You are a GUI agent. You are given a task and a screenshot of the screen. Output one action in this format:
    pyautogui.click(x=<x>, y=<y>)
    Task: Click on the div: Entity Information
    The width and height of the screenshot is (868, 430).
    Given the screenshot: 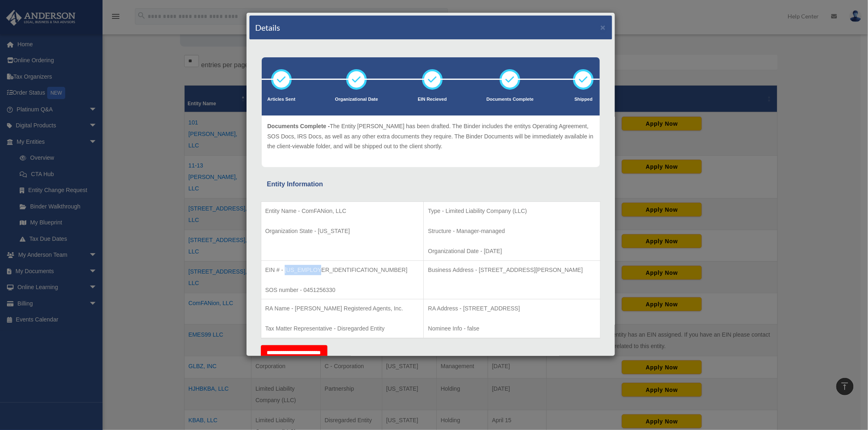 What is the action you would take?
    pyautogui.click(x=430, y=184)
    